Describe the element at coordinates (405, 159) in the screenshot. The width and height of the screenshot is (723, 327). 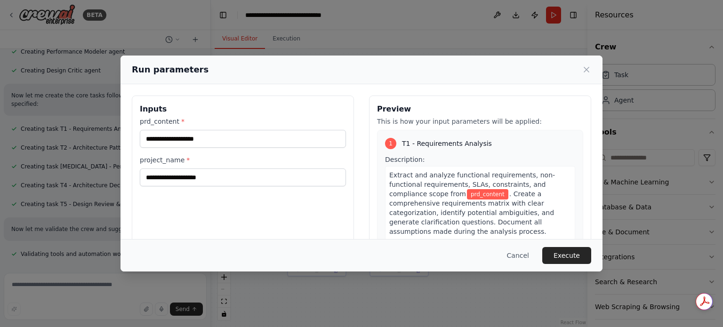
I see `span: Description:` at that location.